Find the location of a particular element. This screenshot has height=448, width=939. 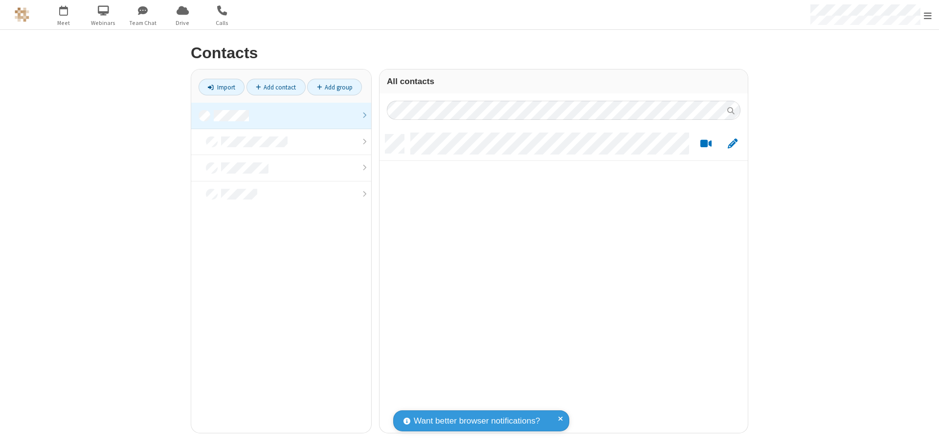

h2: Contacts is located at coordinates (470, 53).